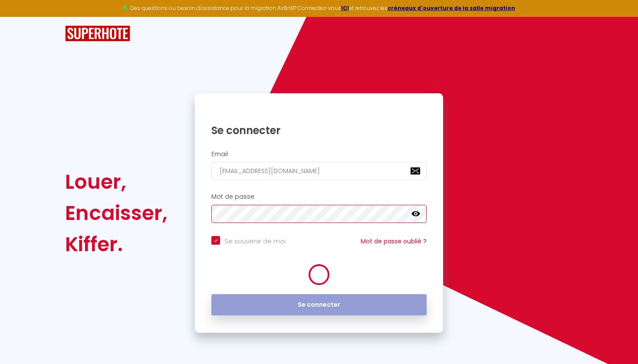 The width and height of the screenshot is (638, 364). What do you see at coordinates (116, 244) in the screenshot?
I see `div: Kiffer.` at bounding box center [116, 244].